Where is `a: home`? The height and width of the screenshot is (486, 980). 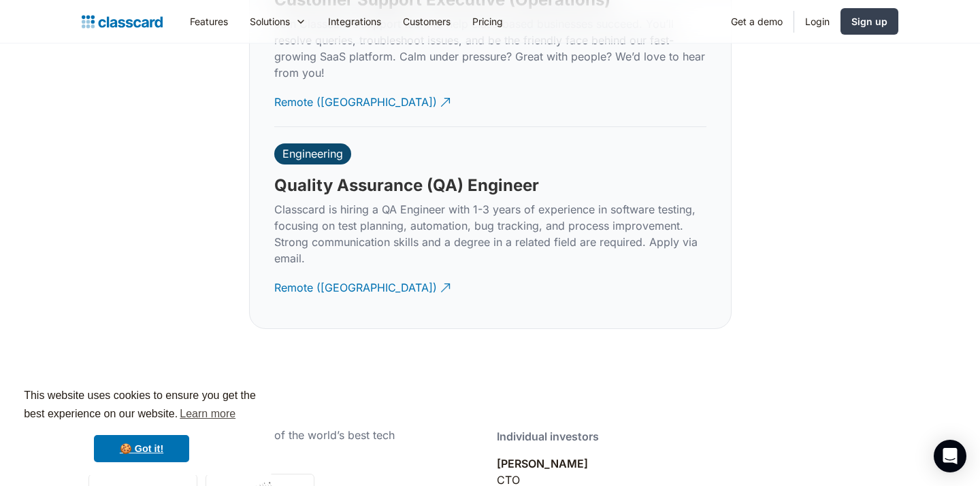
a: home is located at coordinates (122, 22).